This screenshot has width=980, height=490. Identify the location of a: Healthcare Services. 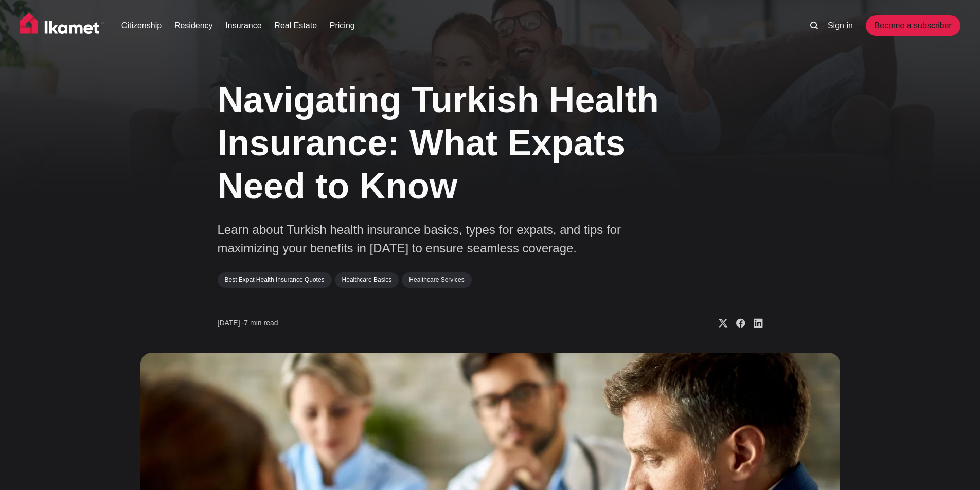
(436, 279).